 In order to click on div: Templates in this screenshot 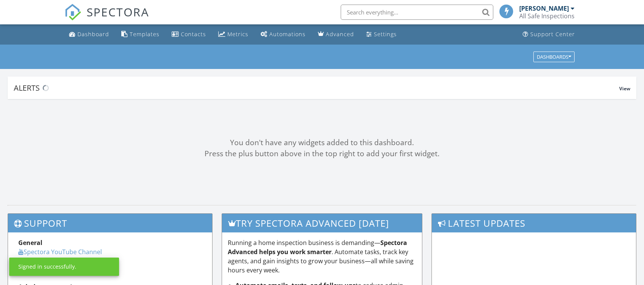, I will do `click(144, 34)`.